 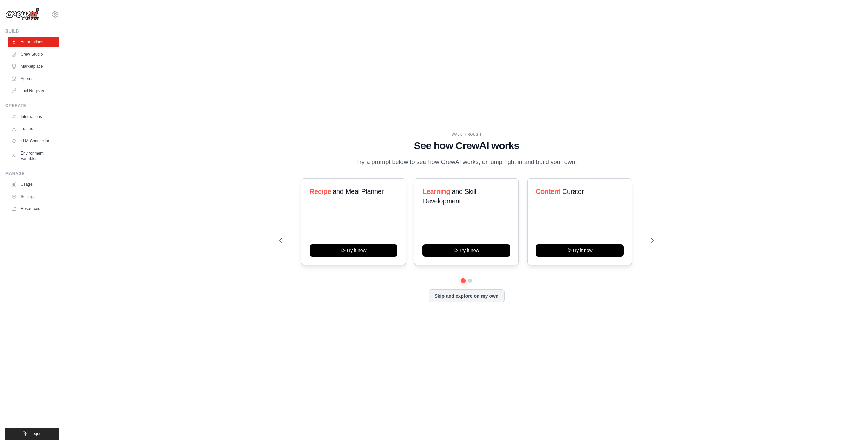 I want to click on button: Resources, so click(x=34, y=209).